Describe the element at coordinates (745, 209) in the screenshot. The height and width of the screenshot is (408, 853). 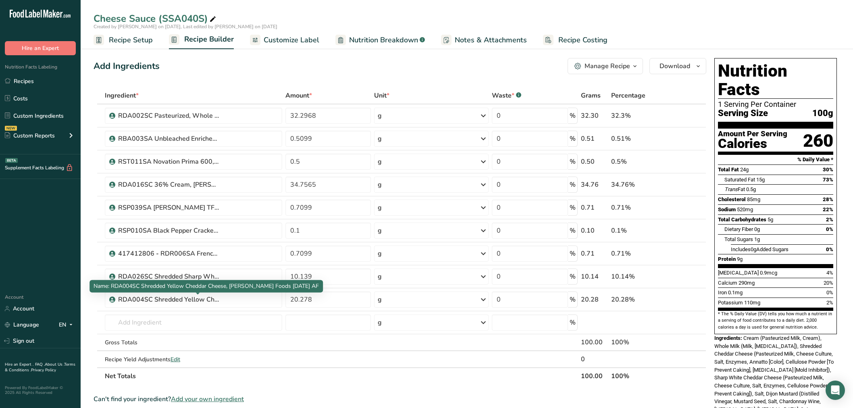
I see `span: 520mg` at that location.